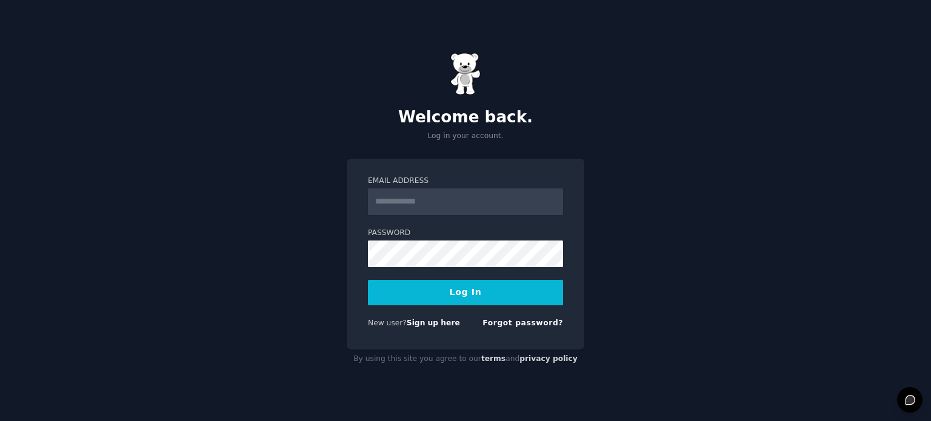 The width and height of the screenshot is (931, 421). What do you see at coordinates (387, 323) in the screenshot?
I see `span: New user?` at bounding box center [387, 323].